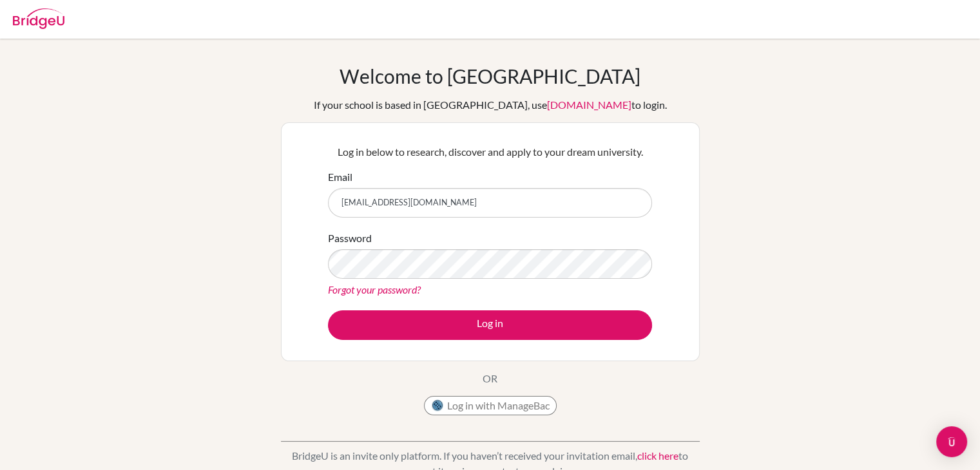 The width and height of the screenshot is (980, 470). I want to click on label: Email, so click(340, 177).